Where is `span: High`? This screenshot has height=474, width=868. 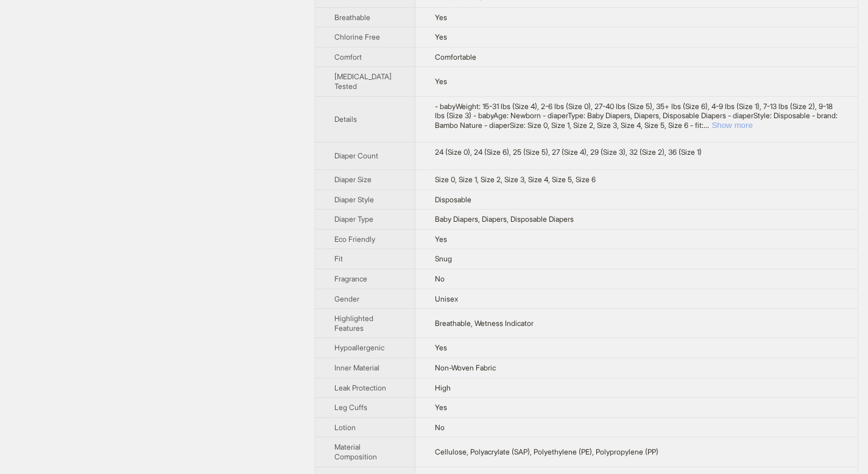 span: High is located at coordinates (443, 387).